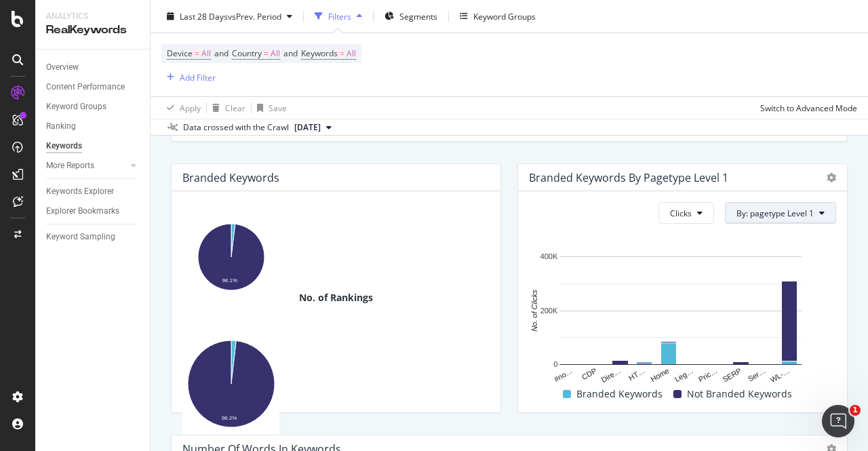 The height and width of the screenshot is (451, 868). I want to click on button: Apply, so click(181, 108).